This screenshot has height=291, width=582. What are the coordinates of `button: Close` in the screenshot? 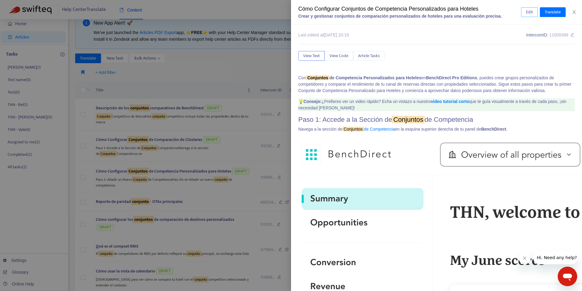 It's located at (574, 12).